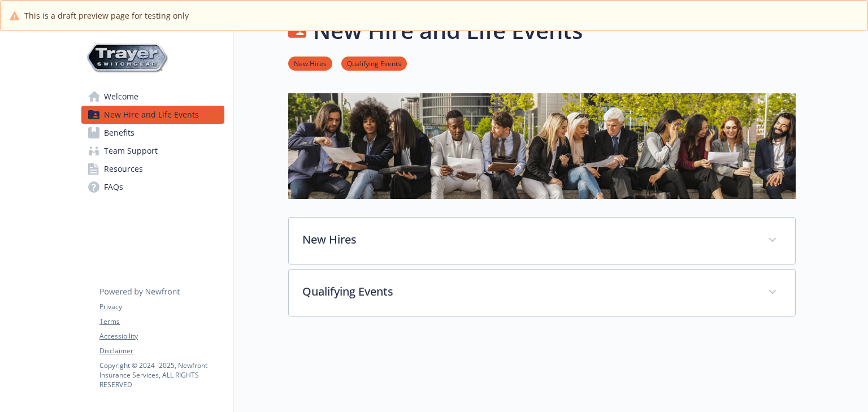  Describe the element at coordinates (162, 375) in the screenshot. I see `p: Copyright © 2024 - 2025 , Newfront Insurance Services, ALL RIGHTS RESERVED` at that location.